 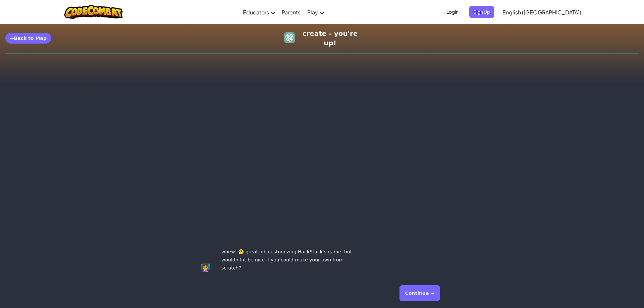 I want to click on a: Play, so click(x=316, y=12).